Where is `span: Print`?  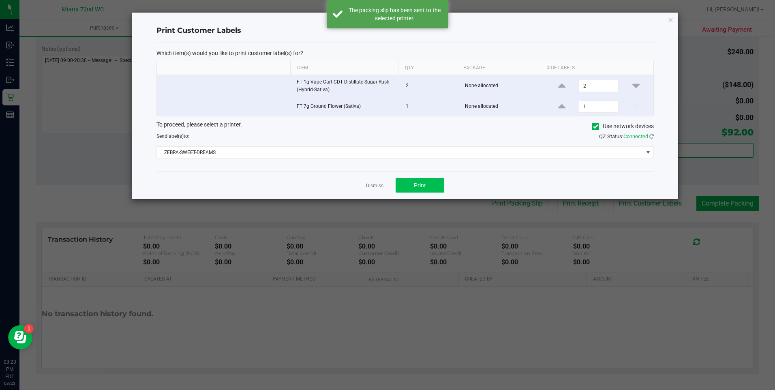 span: Print is located at coordinates (420, 185).